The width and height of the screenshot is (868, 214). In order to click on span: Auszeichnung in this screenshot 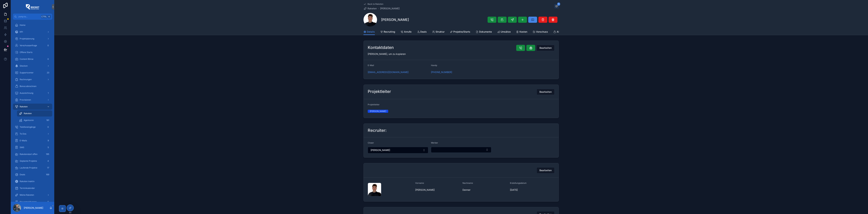, I will do `click(26, 93)`.